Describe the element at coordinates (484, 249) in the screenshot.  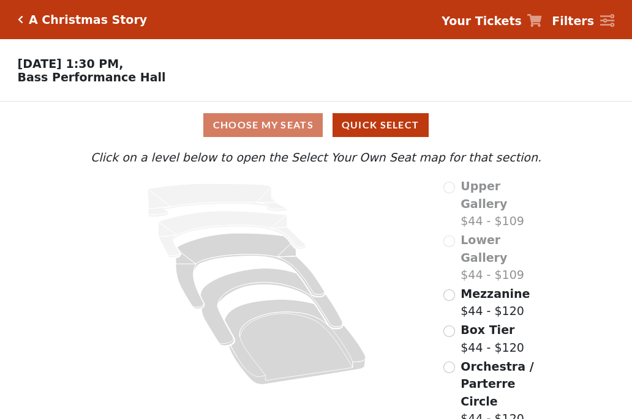
I see `span: Lower Gallery` at that location.